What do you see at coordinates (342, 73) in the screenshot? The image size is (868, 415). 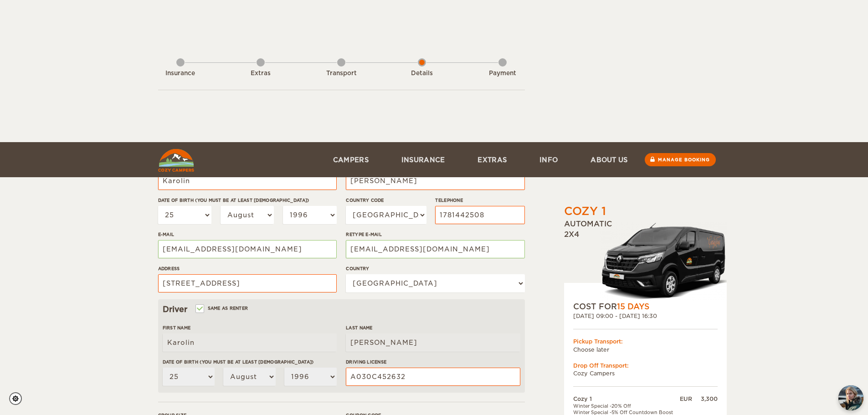 I see `div: Transport` at bounding box center [342, 73].